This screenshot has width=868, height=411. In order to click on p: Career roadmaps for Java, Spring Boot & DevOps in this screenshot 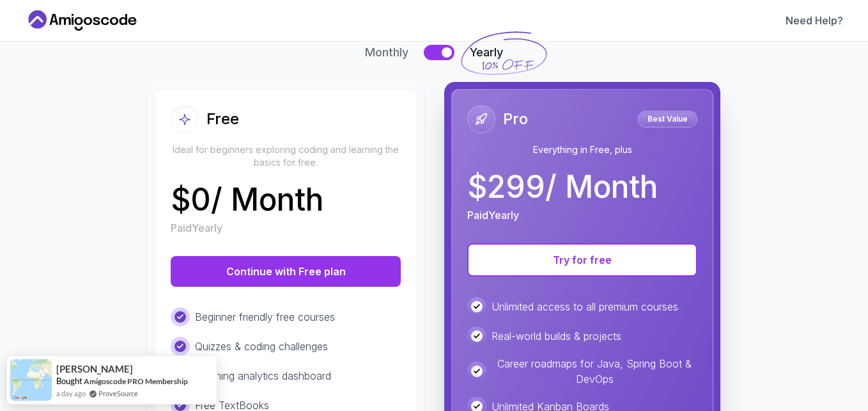, I will do `click(594, 371)`.